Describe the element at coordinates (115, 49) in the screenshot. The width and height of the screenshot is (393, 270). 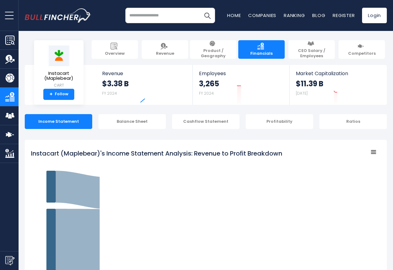
I see `a: Overview` at that location.